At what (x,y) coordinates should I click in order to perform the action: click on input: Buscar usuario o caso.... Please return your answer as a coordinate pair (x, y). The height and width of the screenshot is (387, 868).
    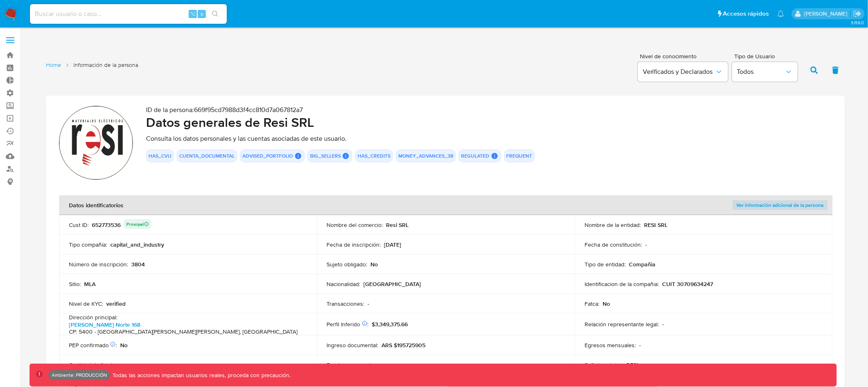
    Looking at the image, I should click on (129, 14).